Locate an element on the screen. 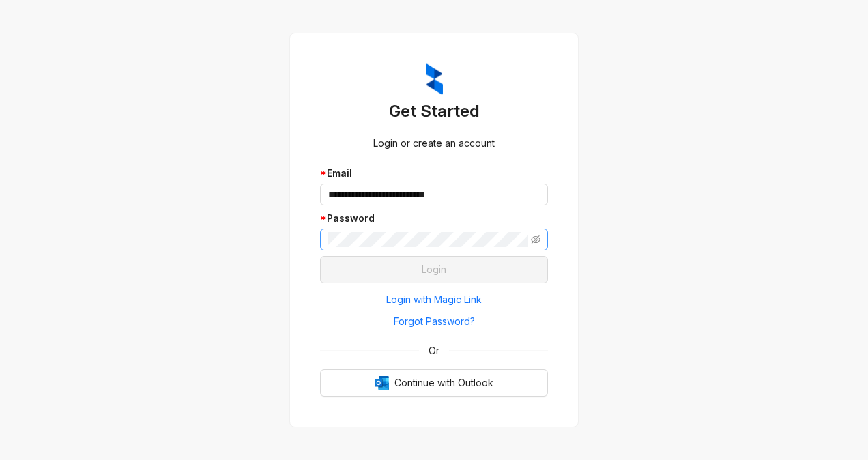 The width and height of the screenshot is (868, 460). span: Or is located at coordinates (434, 350).